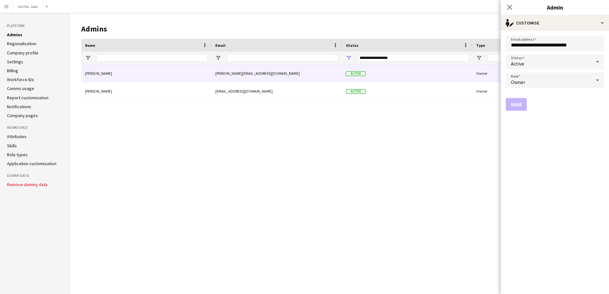  I want to click on h3: Workforce, so click(35, 128).